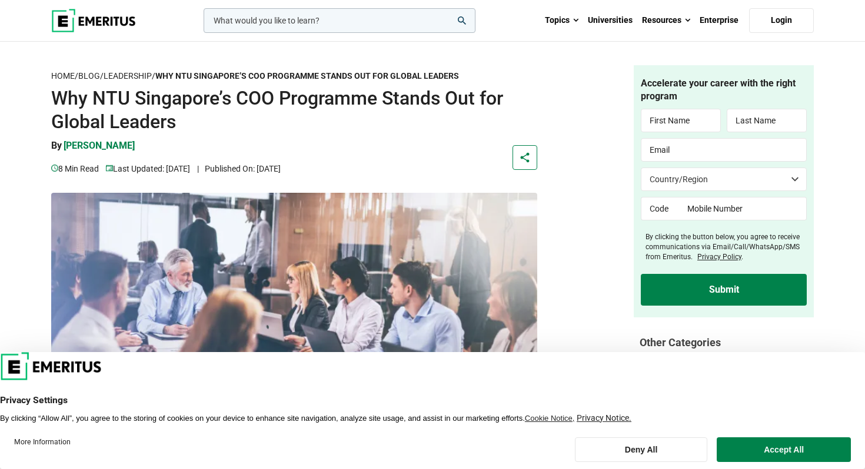  I want to click on h2: Other Categories, so click(726, 342).